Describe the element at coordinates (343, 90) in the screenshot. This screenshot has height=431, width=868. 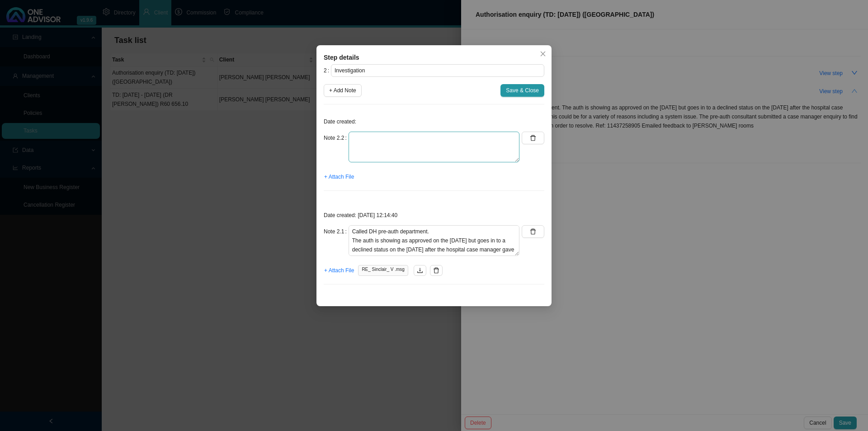
I see `span: + Add Note` at that location.